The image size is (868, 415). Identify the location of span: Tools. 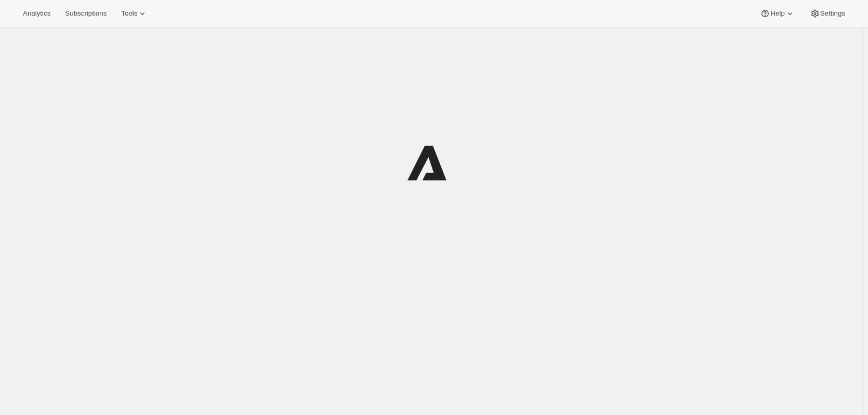
(129, 13).